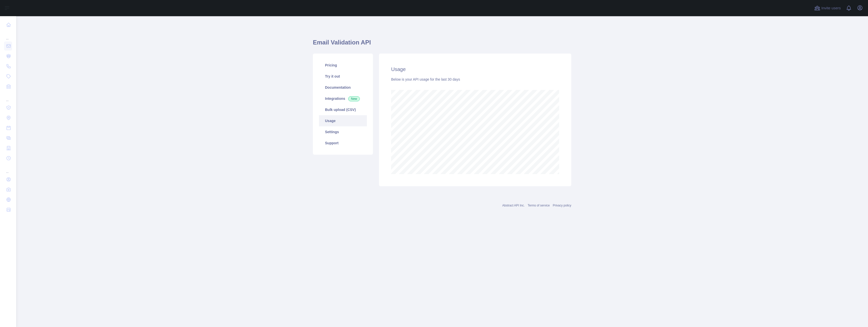 The image size is (868, 327). I want to click on a: Terms of service, so click(539, 206).